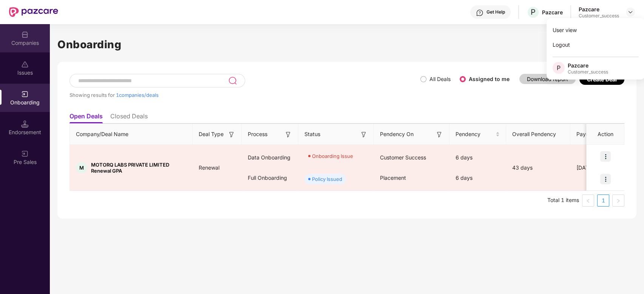 Image resolution: width=644 pixels, height=294 pixels. What do you see at coordinates (211, 134) in the screenshot?
I see `span: Deal Type` at bounding box center [211, 134].